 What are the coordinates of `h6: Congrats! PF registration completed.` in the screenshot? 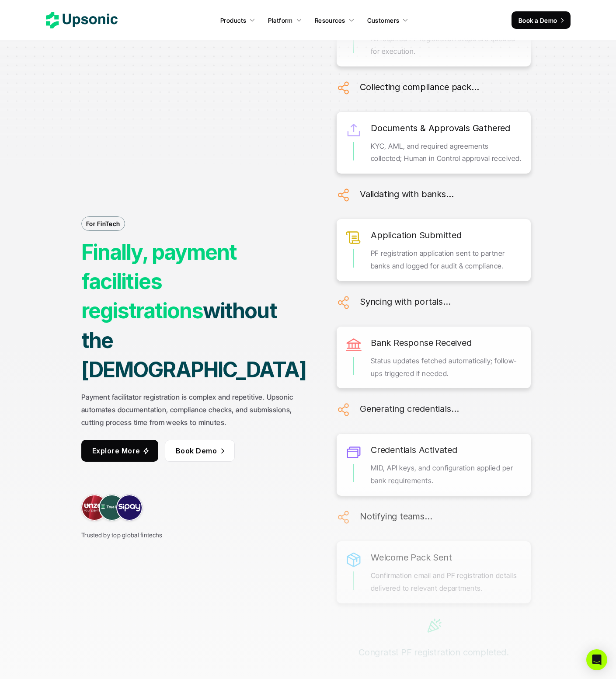 It's located at (434, 652).